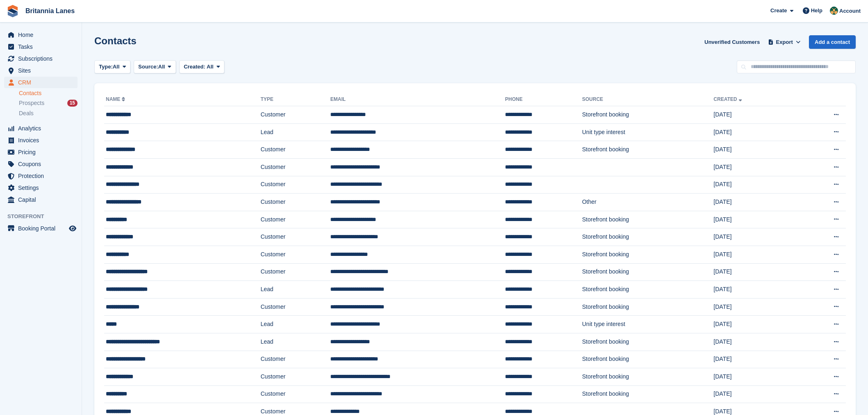 This screenshot has width=868, height=415. Describe the element at coordinates (648, 202) in the screenshot. I see `td: Other` at that location.